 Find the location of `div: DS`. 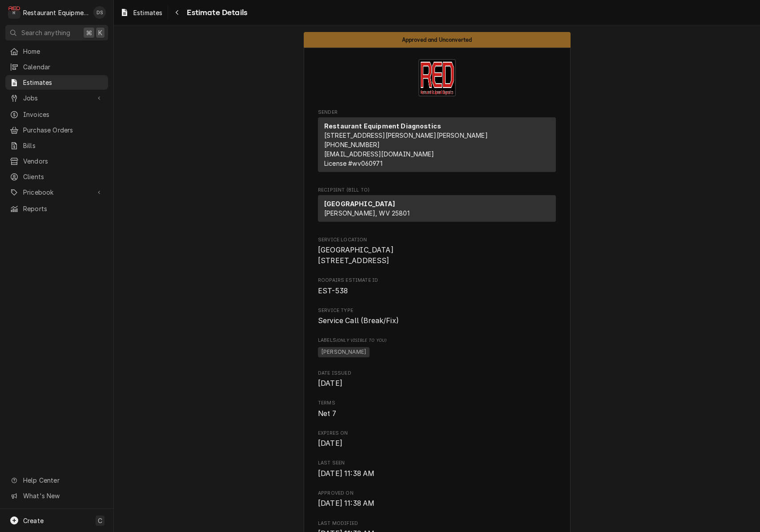

div: DS is located at coordinates (100, 13).